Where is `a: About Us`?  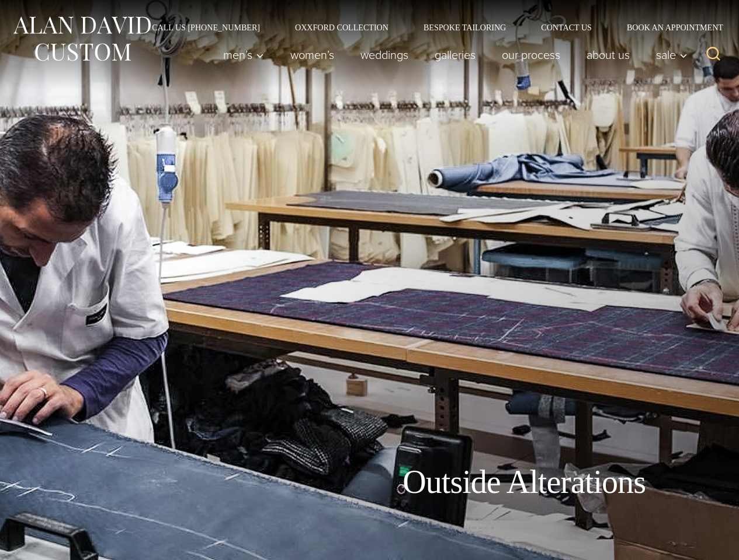
a: About Us is located at coordinates (608, 55).